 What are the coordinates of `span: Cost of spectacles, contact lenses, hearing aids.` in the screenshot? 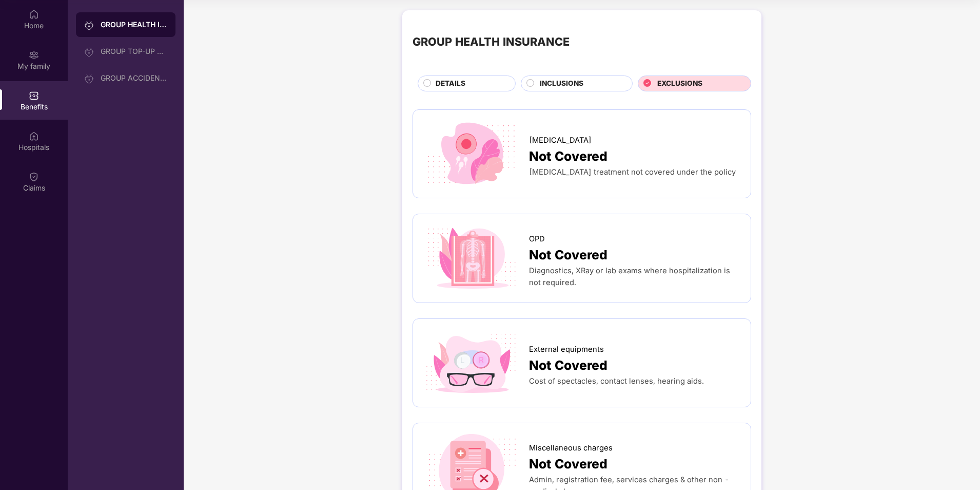 It's located at (616, 381).